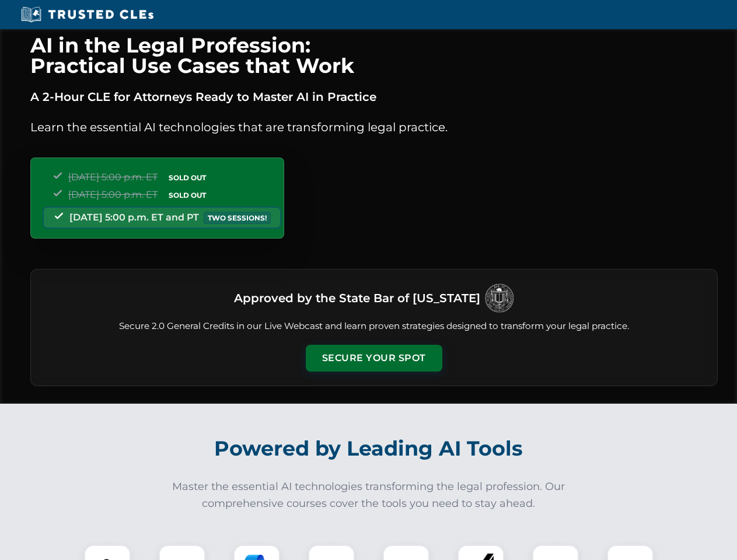 This screenshot has width=737, height=560. What do you see at coordinates (374, 326) in the screenshot?
I see `p: Secure 2.0 General Credits in our Live Webcast and learn proven strategies designed to transform ...` at bounding box center [374, 326].